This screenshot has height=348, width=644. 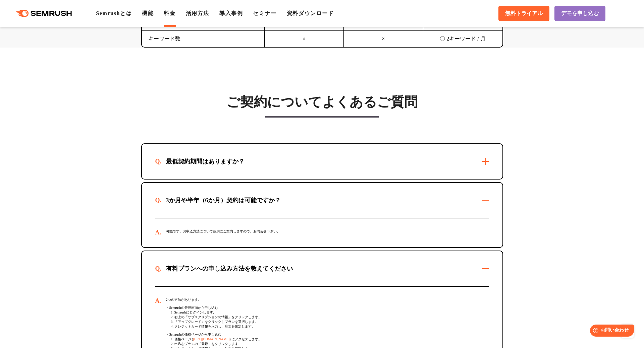 I want to click on div: 有料プランへの申し込み方法を教えてください, so click(x=230, y=269).